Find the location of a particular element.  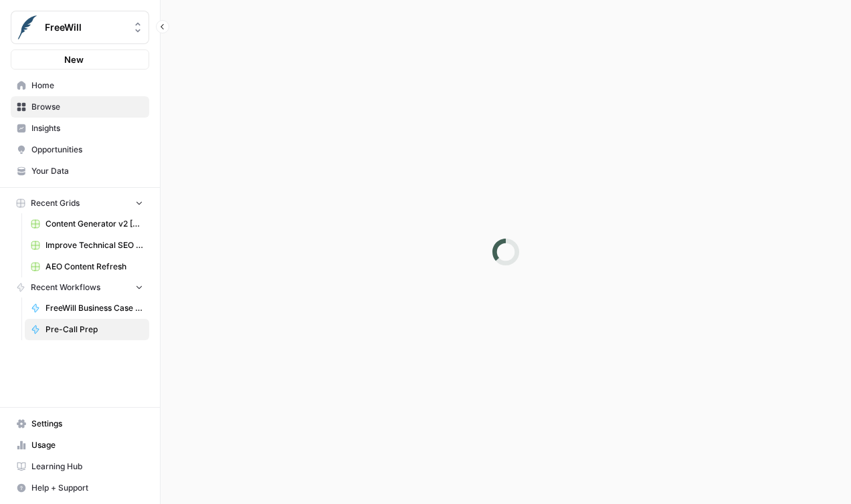

span: Improve Technical SEO for Page is located at coordinates (94, 246).